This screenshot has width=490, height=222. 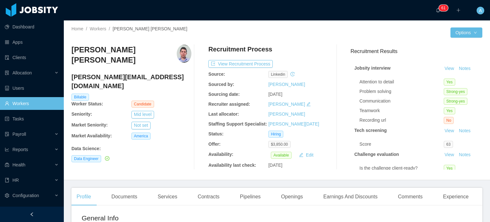 I want to click on span: Data Engineer, so click(x=86, y=159).